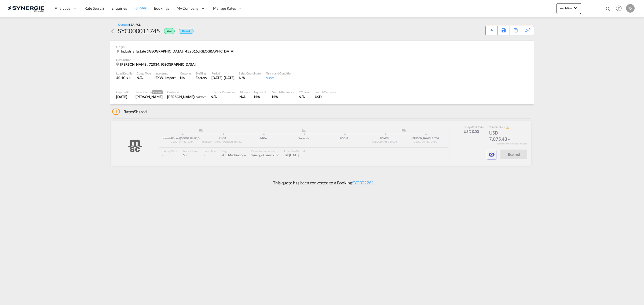  What do you see at coordinates (94, 8) in the screenshot?
I see `span: Rate Search` at bounding box center [94, 8].